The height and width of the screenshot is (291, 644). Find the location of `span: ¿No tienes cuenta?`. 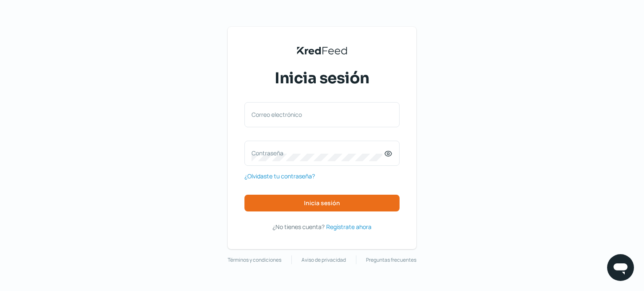

span: ¿No tienes cuenta? is located at coordinates (298, 226).